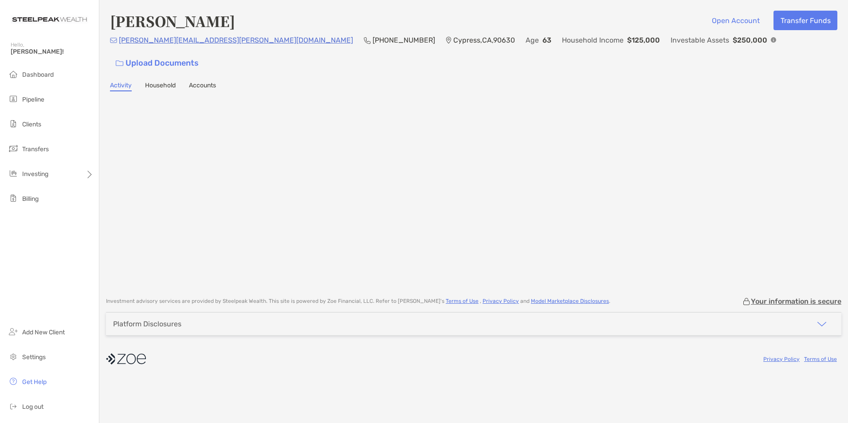  I want to click on span: Get Help, so click(34, 382).